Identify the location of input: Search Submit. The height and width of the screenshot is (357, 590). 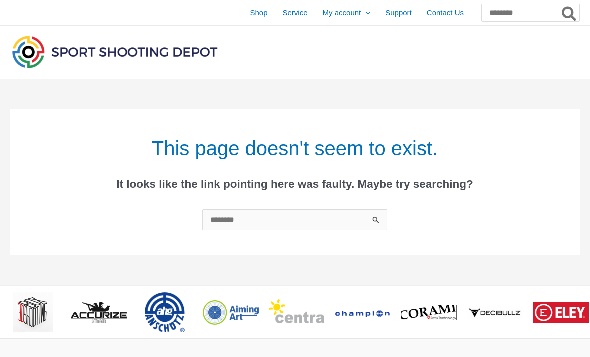
(295, 220).